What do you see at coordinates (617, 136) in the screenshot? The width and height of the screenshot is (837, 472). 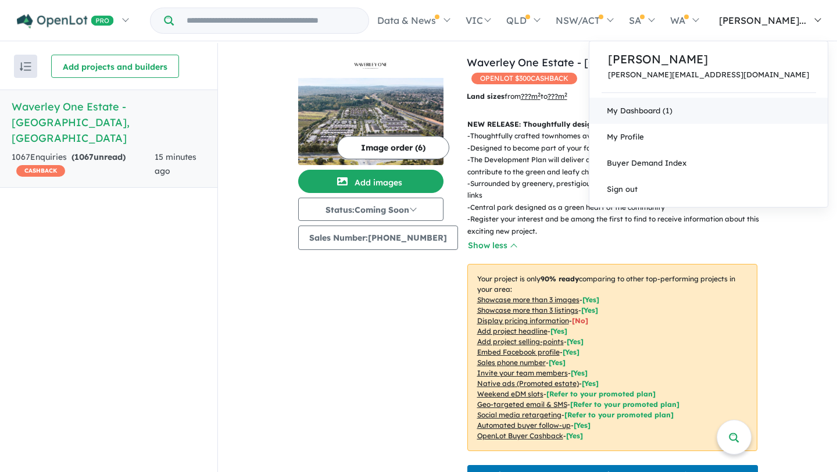 I see `p: - Thoughtfully crafted townhomes available in 2, 3 and 4 bedroom designs` at bounding box center [617, 136].